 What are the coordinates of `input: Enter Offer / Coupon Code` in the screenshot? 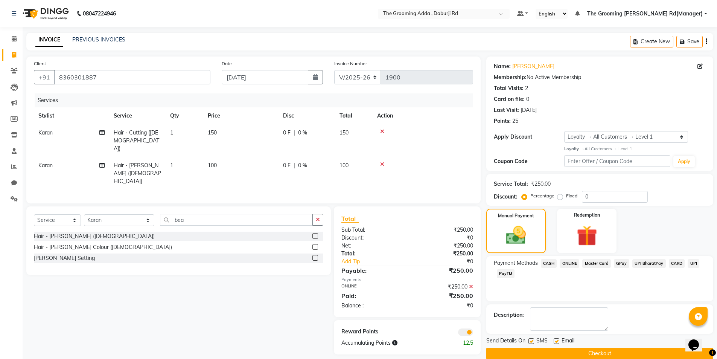 It's located at (617, 161).